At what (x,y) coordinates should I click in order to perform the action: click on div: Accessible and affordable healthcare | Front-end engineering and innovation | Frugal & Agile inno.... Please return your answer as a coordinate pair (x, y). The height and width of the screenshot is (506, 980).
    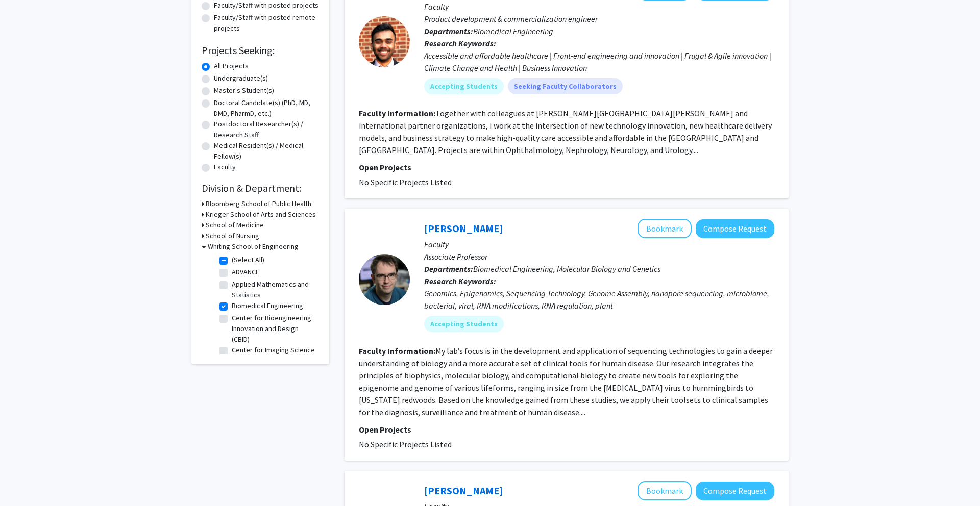
    Looking at the image, I should click on (599, 62).